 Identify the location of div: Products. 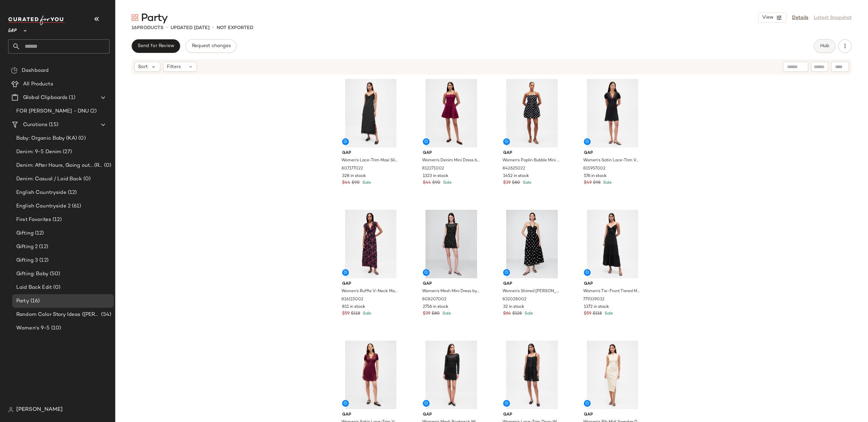
(148, 28).